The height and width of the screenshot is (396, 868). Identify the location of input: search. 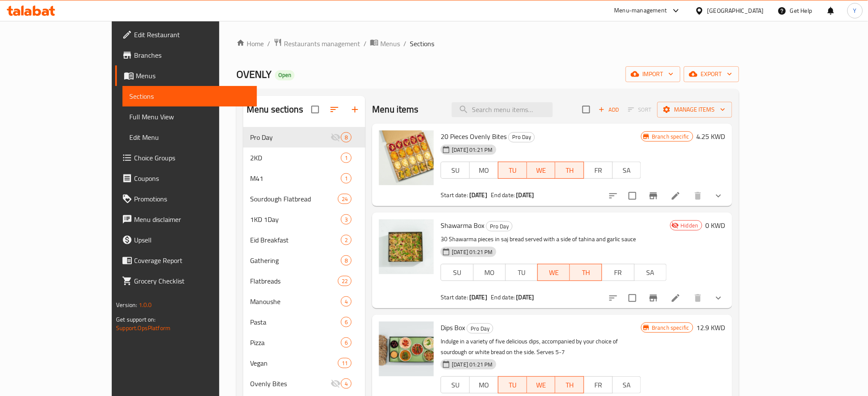
(502, 110).